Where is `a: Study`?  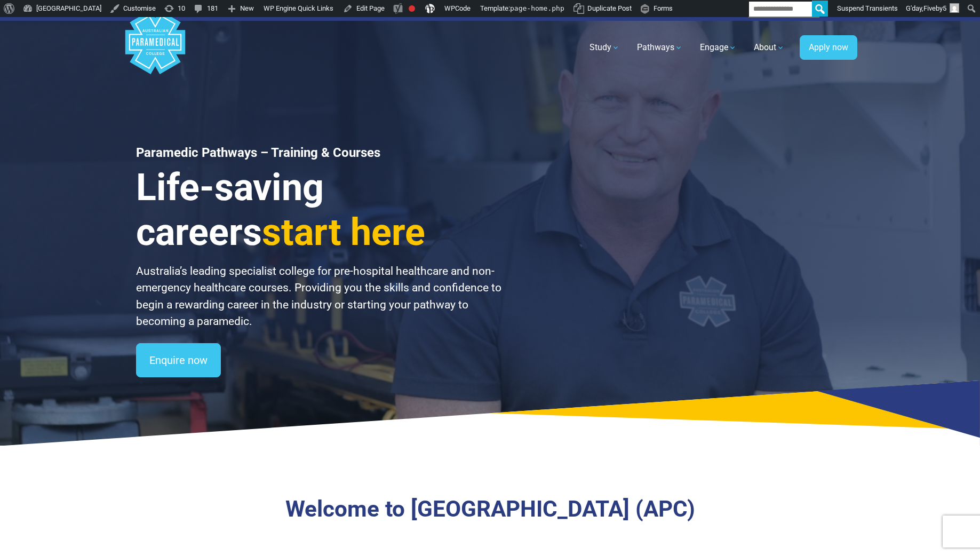 a: Study is located at coordinates (605, 48).